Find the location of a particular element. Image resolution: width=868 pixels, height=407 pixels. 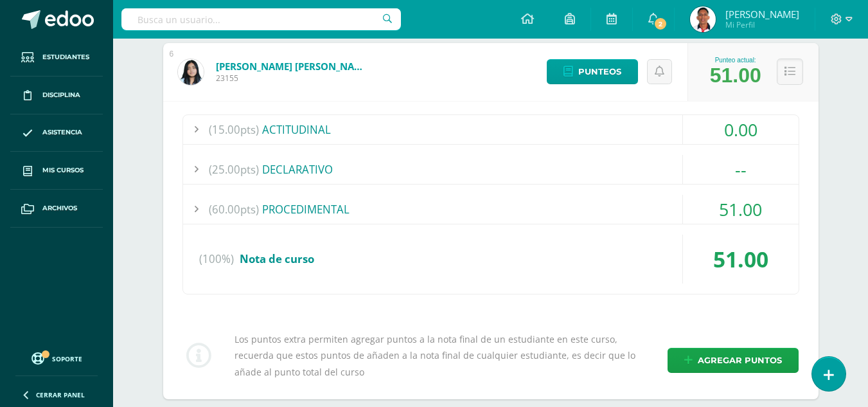

a: Agregar puntos is located at coordinates (733, 360).